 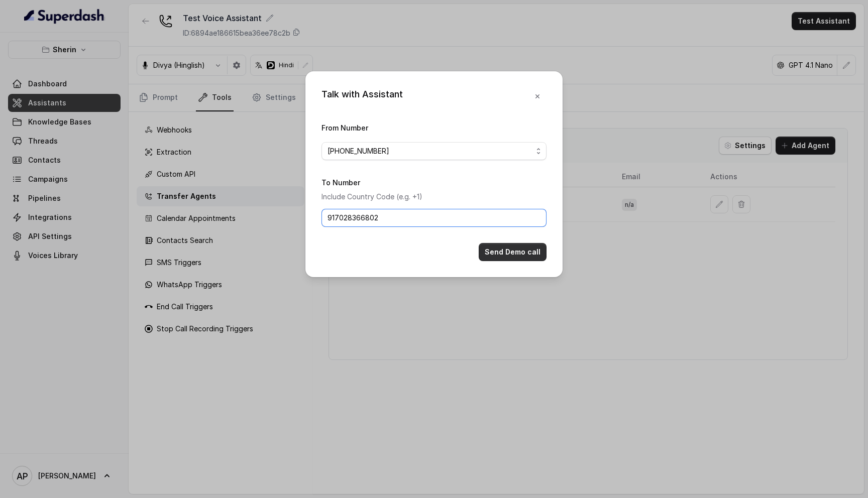 I want to click on p: Include Country Code (e.g. +1), so click(x=434, y=197).